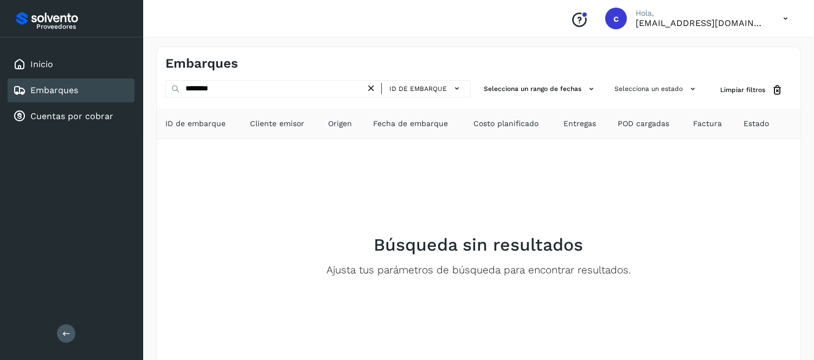 The image size is (814, 360). I want to click on a: Inicio, so click(42, 64).